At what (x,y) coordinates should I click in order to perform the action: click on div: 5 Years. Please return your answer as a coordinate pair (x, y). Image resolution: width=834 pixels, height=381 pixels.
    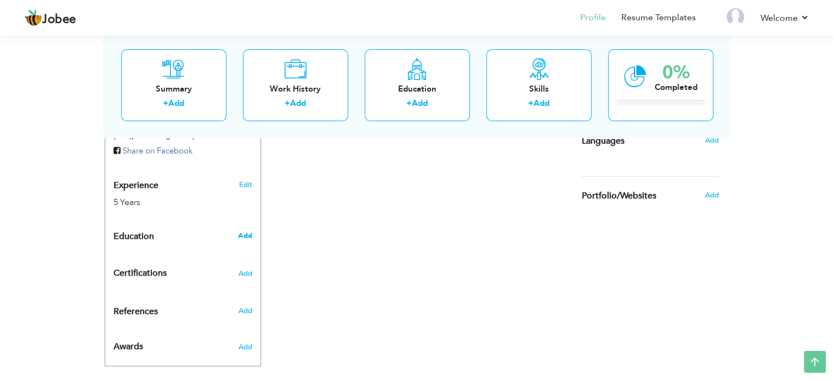
    Looking at the image, I should click on (170, 202).